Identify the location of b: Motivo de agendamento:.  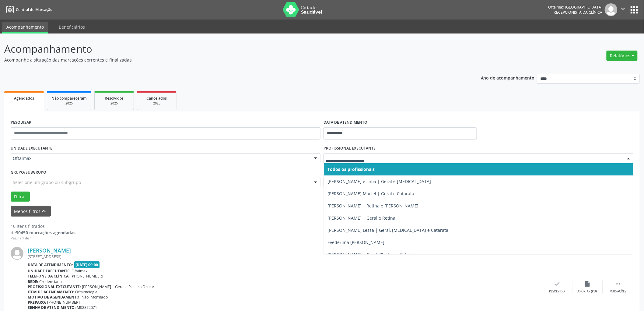
(54, 297).